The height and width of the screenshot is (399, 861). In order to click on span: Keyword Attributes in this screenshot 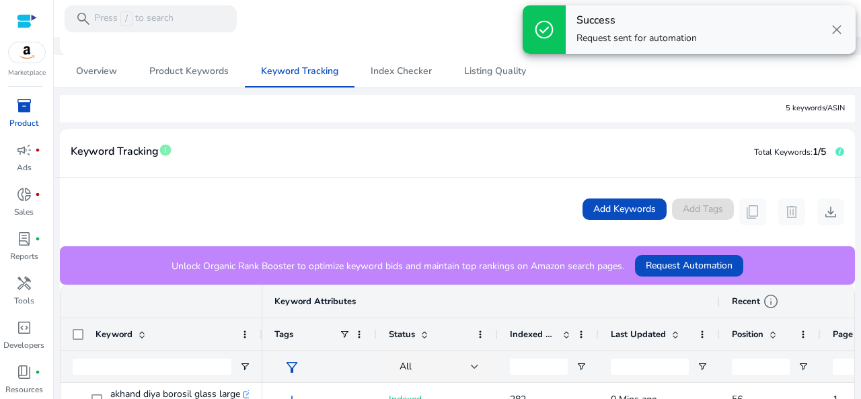, I will do `click(315, 301)`.